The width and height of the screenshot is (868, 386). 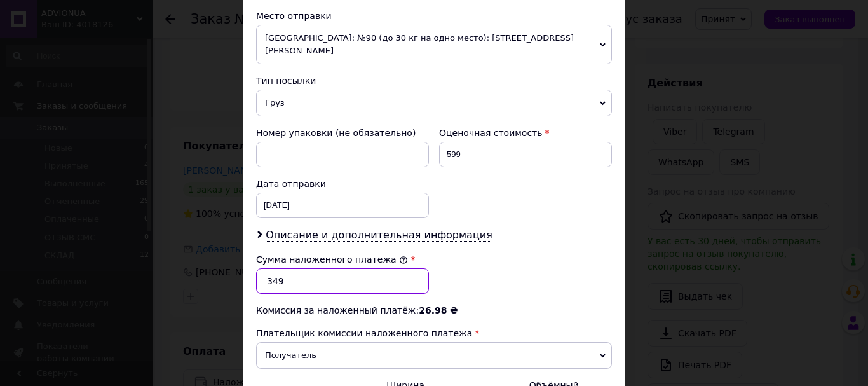 What do you see at coordinates (365, 333) in the screenshot?
I see `span: Плательщик комиссии наложенного платежа` at bounding box center [365, 333].